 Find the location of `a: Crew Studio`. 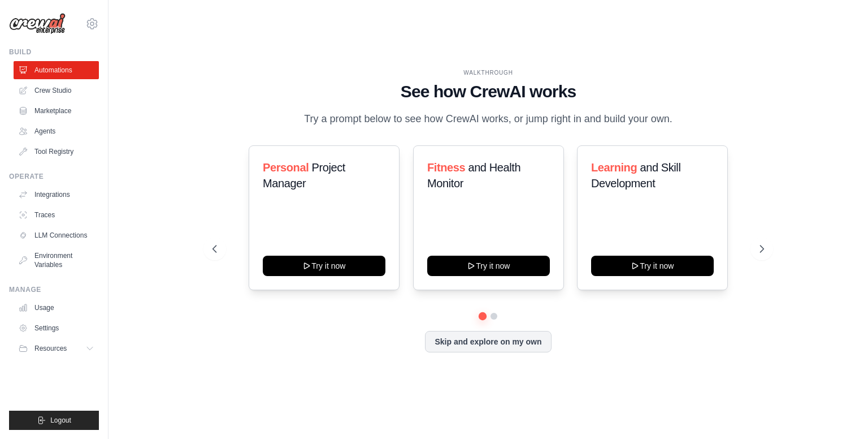

a: Crew Studio is located at coordinates (56, 90).